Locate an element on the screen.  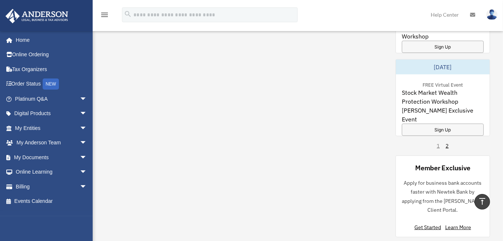
a: Events Calendar is located at coordinates (51, 201).